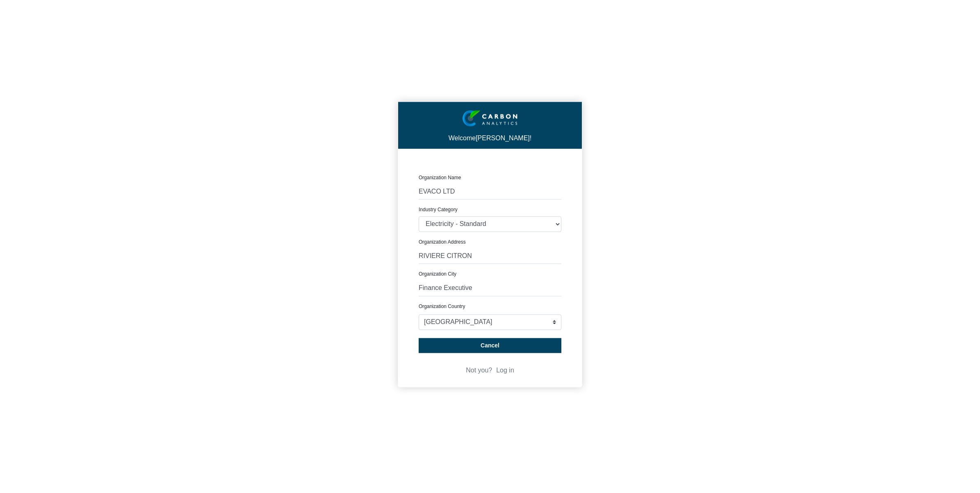  I want to click on div: Leave a message, so click(103, 51).